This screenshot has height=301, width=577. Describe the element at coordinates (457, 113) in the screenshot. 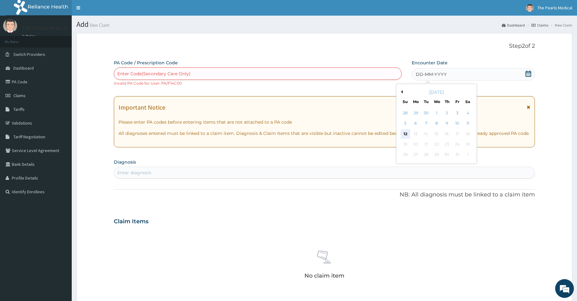

I see `div: Choose Friday, October 3rd, 2025` at that location.